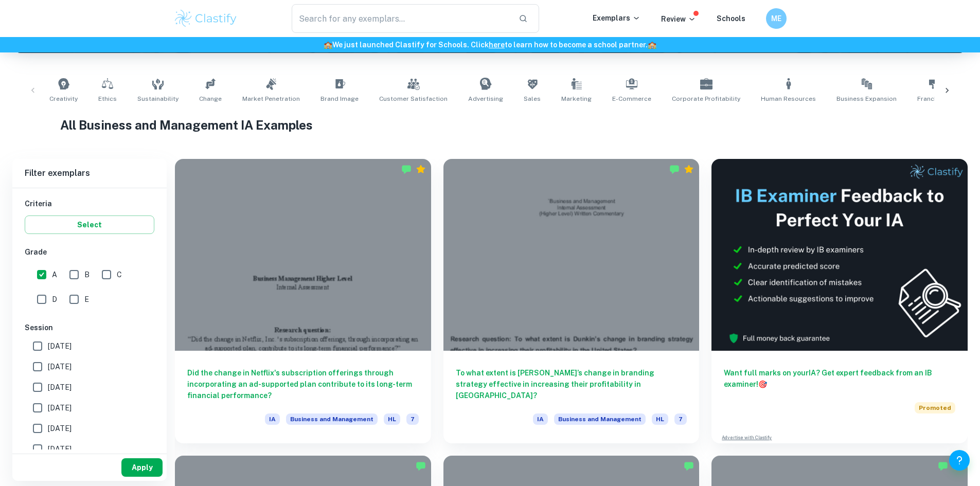 This screenshot has height=486, width=980. What do you see at coordinates (616, 18) in the screenshot?
I see `p: Exemplars` at bounding box center [616, 18].